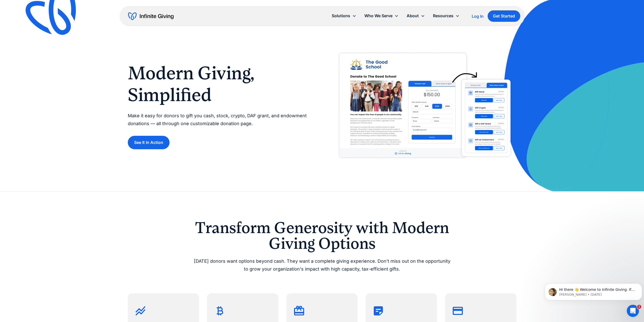 The image size is (644, 322). What do you see at coordinates (220, 120) in the screenshot?
I see `p: Make it easy for donors to gift you cash, stock, crypto, DAF grant, and endowment donations — all...` at bounding box center [220, 120].